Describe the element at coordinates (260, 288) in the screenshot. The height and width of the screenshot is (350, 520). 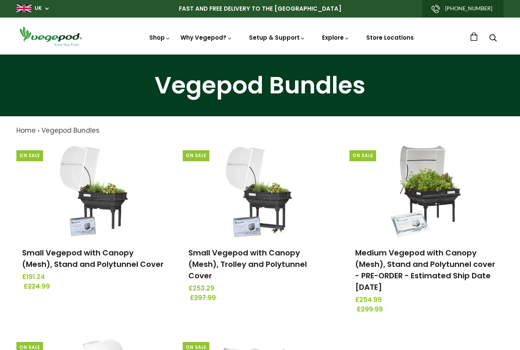
I see `span: £253.29` at that location.